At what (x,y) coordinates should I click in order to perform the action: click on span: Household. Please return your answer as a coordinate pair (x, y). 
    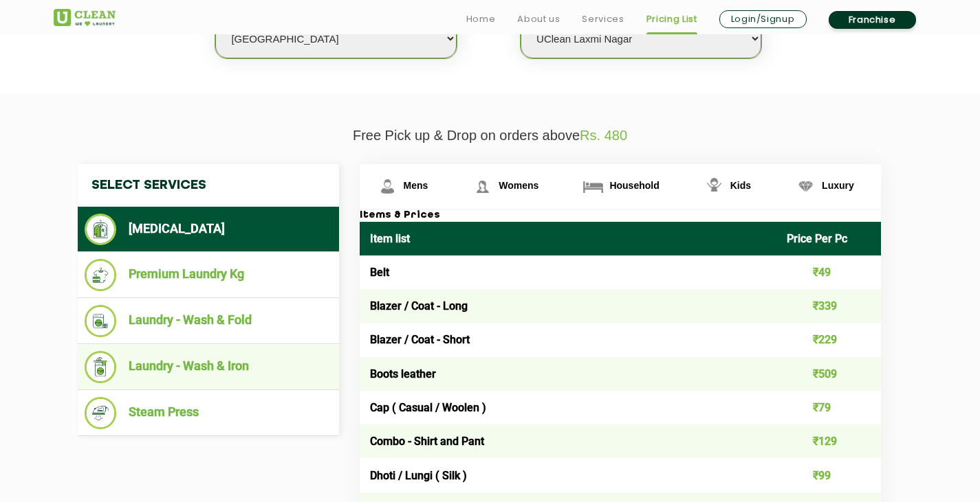
    Looking at the image, I should click on (634, 186).